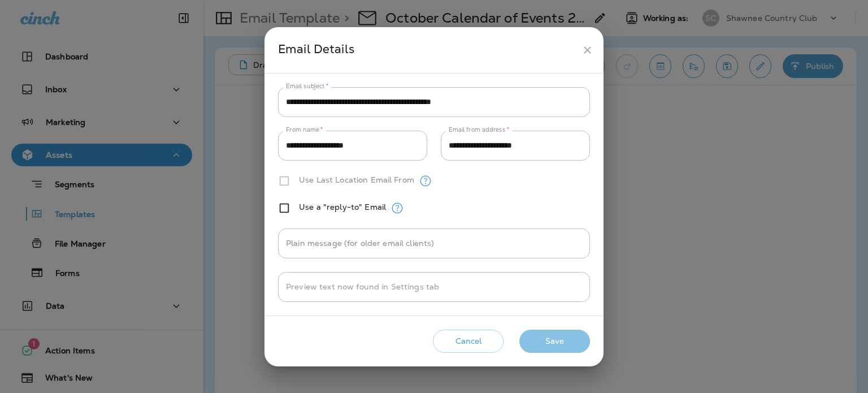 This screenshot has width=868, height=393. I want to click on div: Email Details, so click(427, 50).